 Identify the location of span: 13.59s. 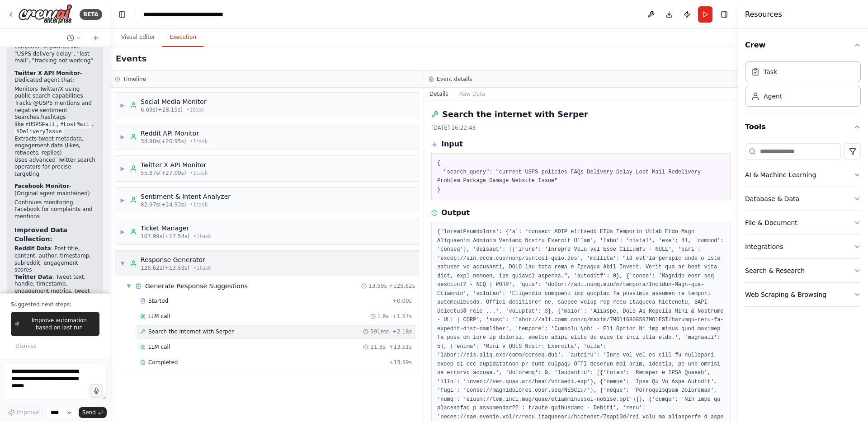
(377, 286).